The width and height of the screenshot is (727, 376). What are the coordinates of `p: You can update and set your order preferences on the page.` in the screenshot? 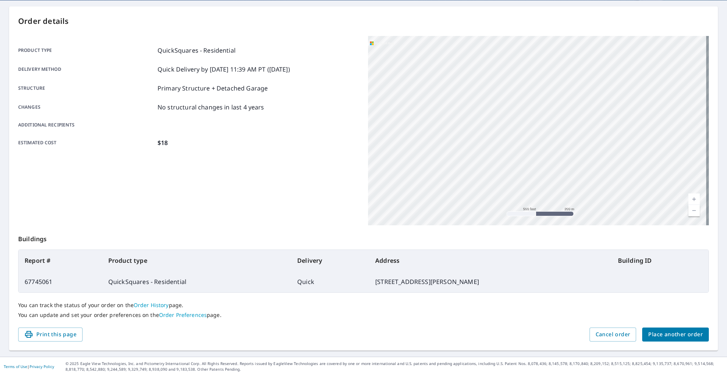 It's located at (363, 315).